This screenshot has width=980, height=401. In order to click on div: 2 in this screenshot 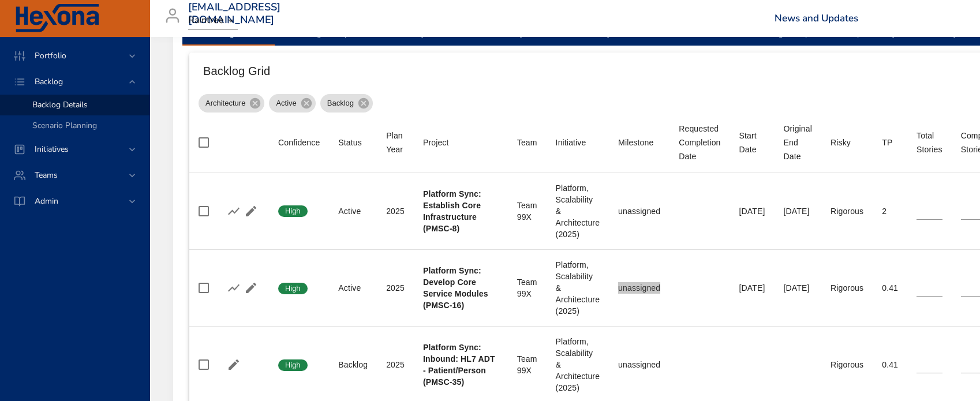, I will do `click(890, 211)`.